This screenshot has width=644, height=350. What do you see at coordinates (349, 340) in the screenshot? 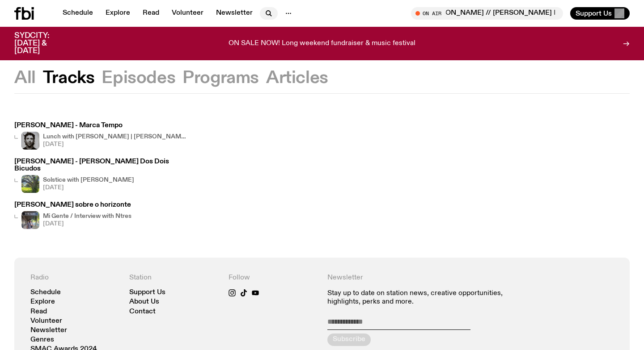
I see `button: Subscribe` at bounding box center [349, 340].